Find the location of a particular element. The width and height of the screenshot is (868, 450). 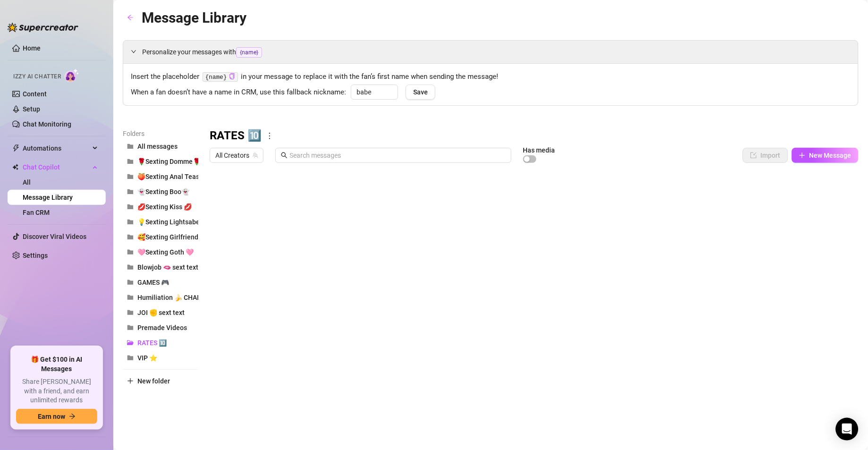

a: Settings is located at coordinates (35, 255).